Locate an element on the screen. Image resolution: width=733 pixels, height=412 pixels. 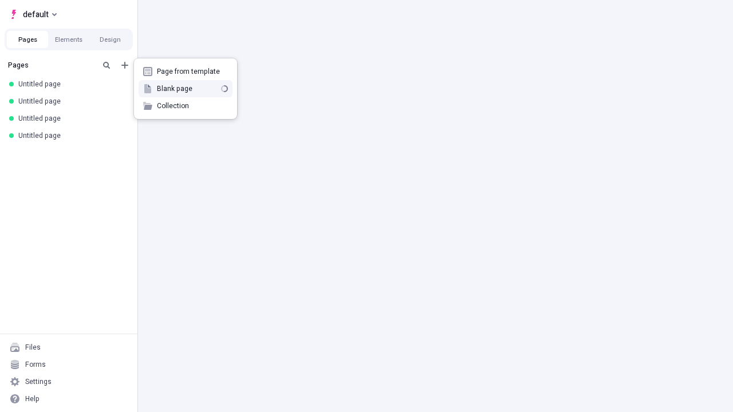
div: Settings is located at coordinates (38, 382).